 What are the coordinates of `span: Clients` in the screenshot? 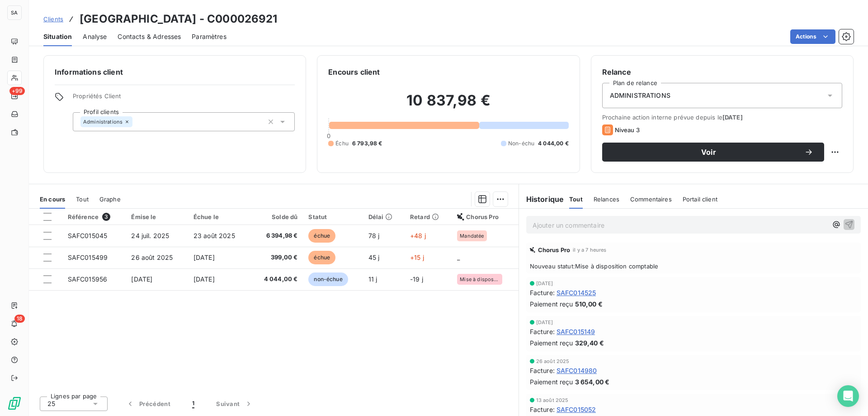 It's located at (53, 19).